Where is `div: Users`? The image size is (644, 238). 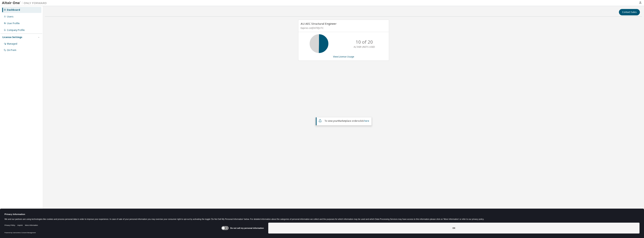 div: Users is located at coordinates (10, 17).